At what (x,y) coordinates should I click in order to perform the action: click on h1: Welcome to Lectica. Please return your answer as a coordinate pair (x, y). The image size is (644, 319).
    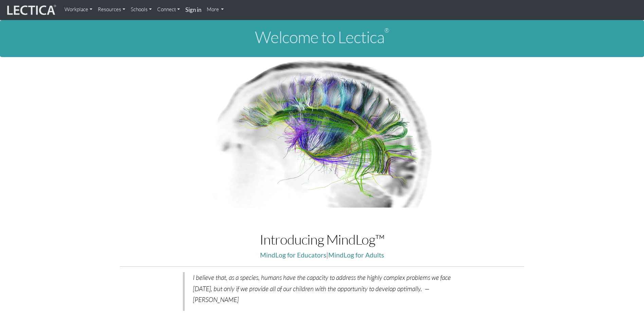
    Looking at the image, I should click on (322, 37).